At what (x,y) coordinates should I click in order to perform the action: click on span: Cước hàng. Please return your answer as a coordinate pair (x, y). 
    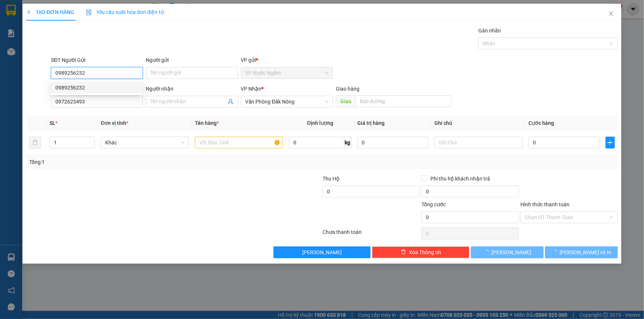
    Looking at the image, I should click on (541, 123).